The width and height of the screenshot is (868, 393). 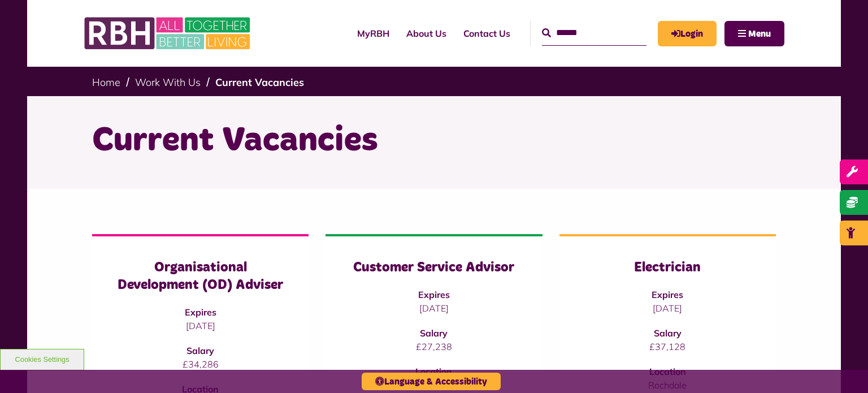 I want to click on p: £34,286, so click(x=200, y=364).